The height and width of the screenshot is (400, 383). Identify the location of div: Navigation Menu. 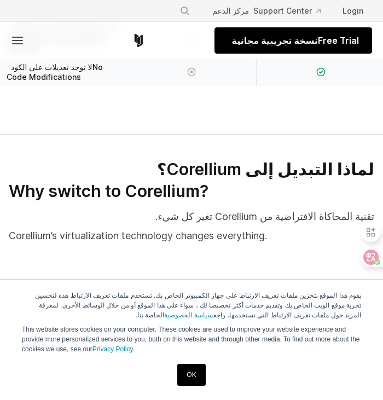
(272, 11).